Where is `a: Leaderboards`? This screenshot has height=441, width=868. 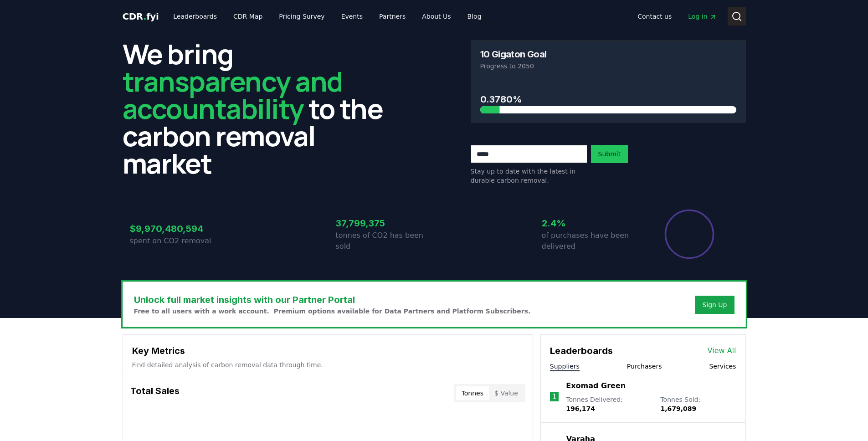
a: Leaderboards is located at coordinates (195, 16).